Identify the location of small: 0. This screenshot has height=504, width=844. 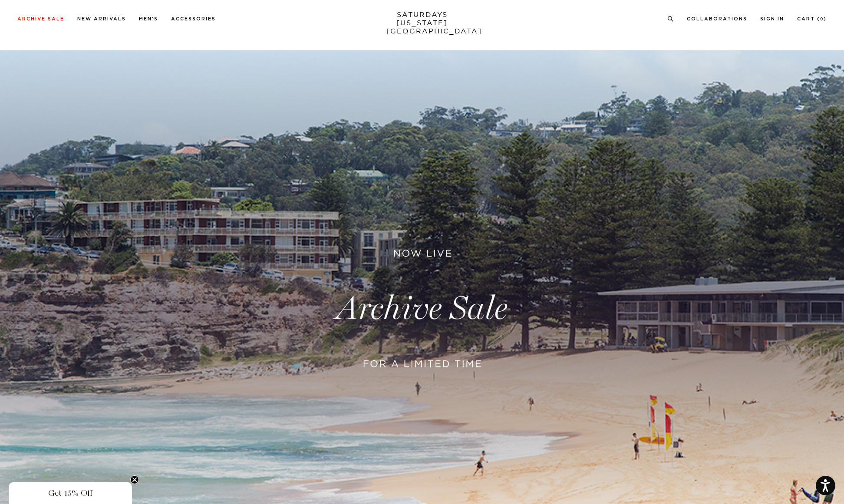
(822, 19).